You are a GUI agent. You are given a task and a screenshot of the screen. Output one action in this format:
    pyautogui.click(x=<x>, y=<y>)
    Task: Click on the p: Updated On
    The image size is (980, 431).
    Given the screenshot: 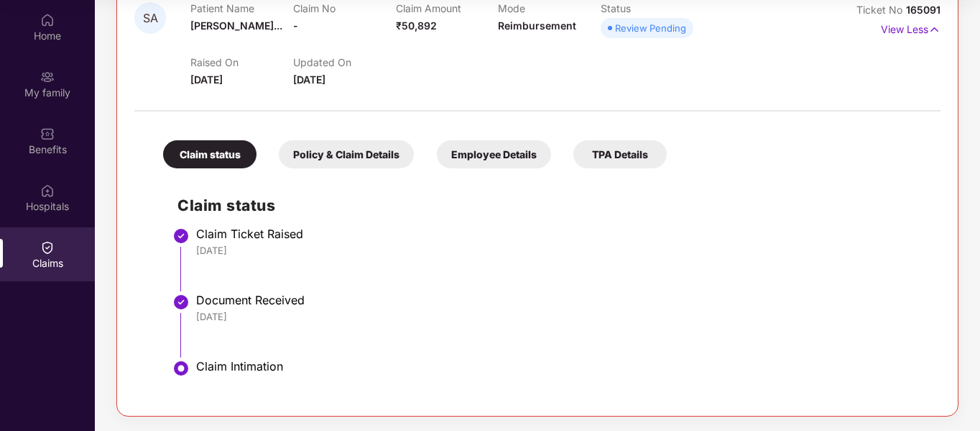 What is the action you would take?
    pyautogui.click(x=344, y=61)
    